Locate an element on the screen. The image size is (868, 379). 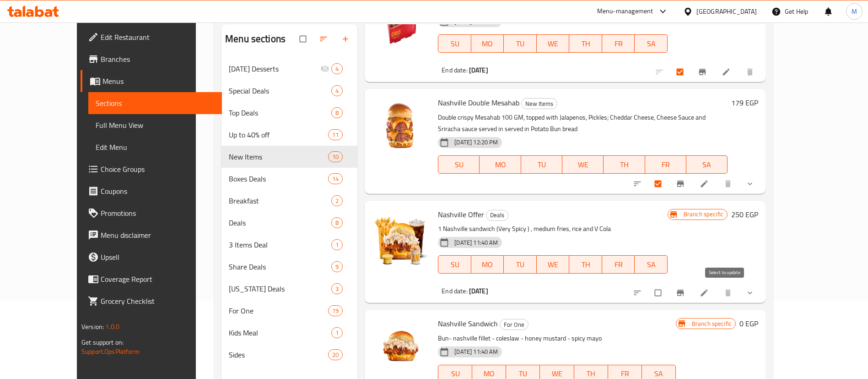
button: Branch-specific-item is located at coordinates (704, 72).